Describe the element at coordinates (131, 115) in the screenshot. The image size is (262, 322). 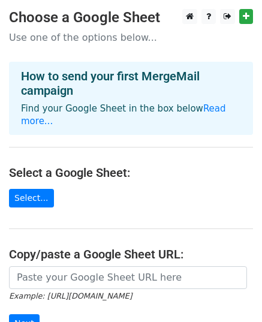
I see `p: Find your Google Sheet in the box below` at that location.